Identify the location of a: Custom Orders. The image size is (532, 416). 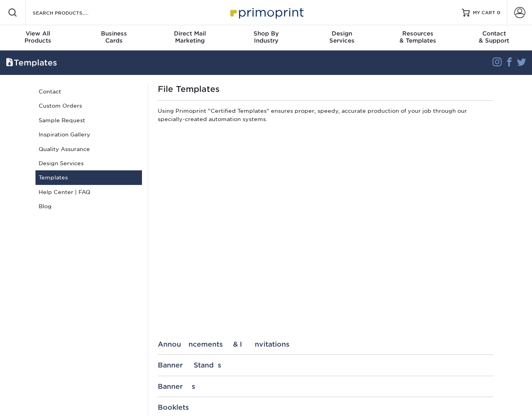
(88, 106).